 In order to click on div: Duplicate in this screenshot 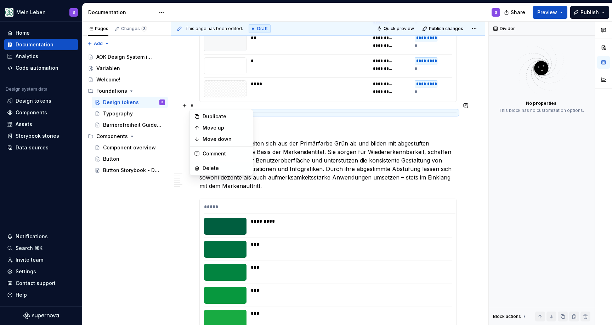, I will do `click(225, 116)`.